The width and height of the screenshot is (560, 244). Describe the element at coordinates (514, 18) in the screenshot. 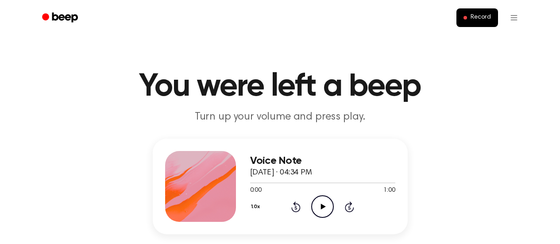

I see `button: Open menu` at that location.